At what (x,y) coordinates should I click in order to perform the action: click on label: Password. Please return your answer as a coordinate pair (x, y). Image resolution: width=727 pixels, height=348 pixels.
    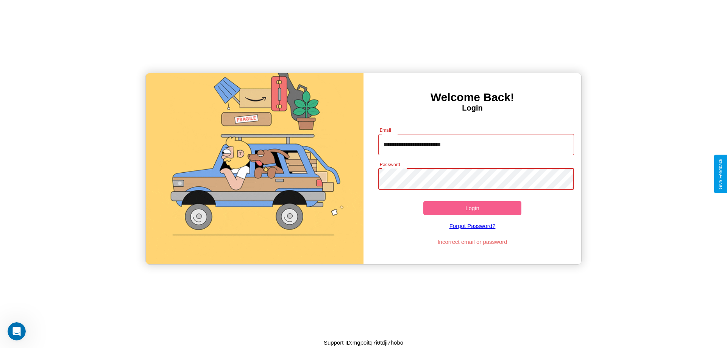
    Looking at the image, I should click on (390, 164).